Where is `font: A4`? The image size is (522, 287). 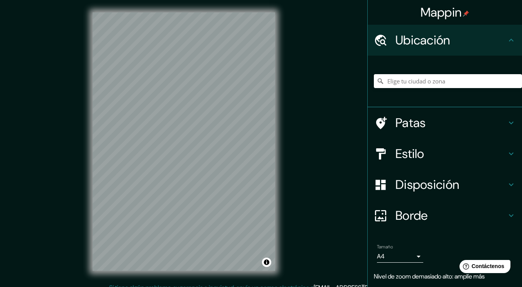 font: A4 is located at coordinates (381, 256).